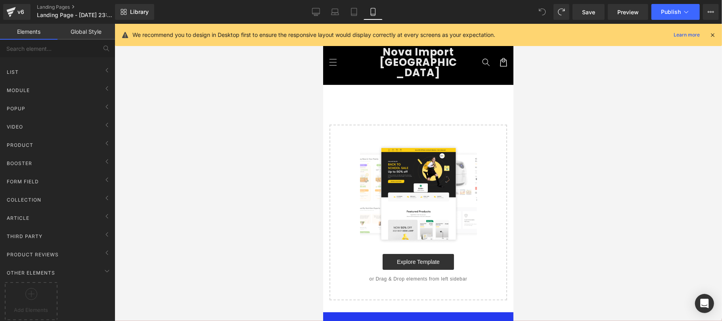 The image size is (722, 321). What do you see at coordinates (316, 12) in the screenshot?
I see `a: Desktop` at bounding box center [316, 12].